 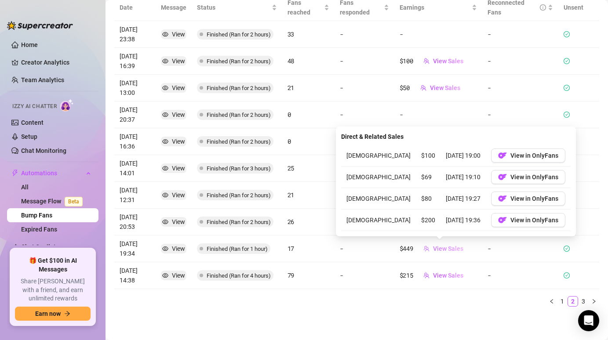 What do you see at coordinates (67, 105) in the screenshot?
I see `img: AI Chatter` at bounding box center [67, 105].